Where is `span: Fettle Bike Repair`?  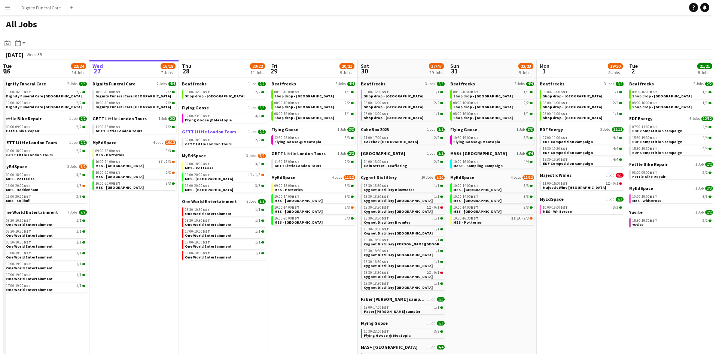
span: Fettle Bike Repair is located at coordinates (22, 131).